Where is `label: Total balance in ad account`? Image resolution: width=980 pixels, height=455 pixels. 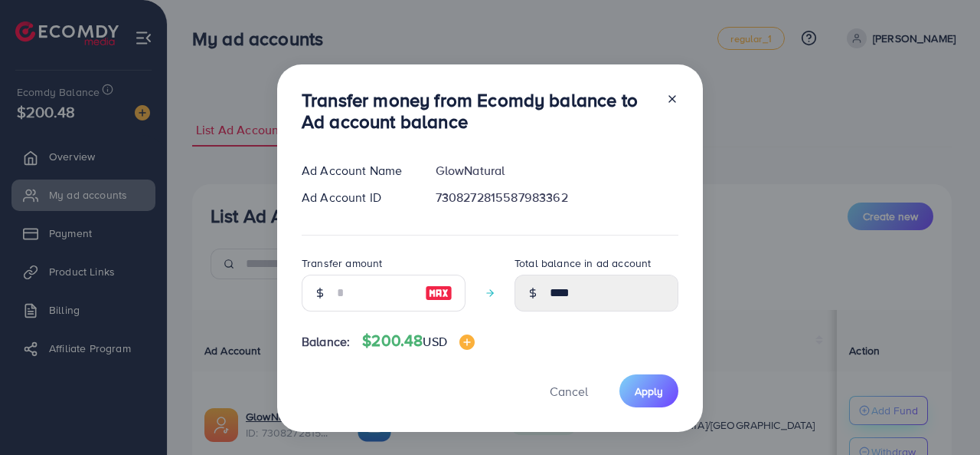
label: Total balance in ad account is located at coordinates (583, 263).